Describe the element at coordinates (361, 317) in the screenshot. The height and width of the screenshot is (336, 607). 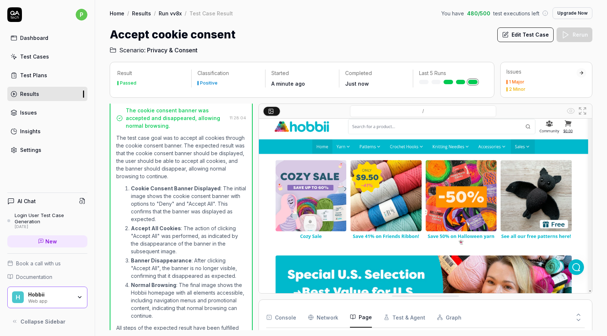
I see `button: Page` at that location.